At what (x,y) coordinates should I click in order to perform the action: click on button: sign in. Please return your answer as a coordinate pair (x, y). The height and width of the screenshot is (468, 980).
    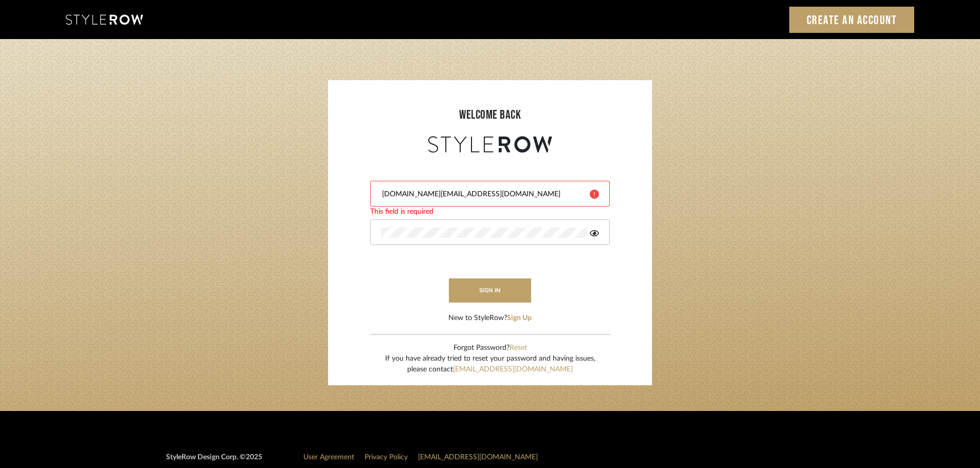
    Looking at the image, I should click on (490, 291).